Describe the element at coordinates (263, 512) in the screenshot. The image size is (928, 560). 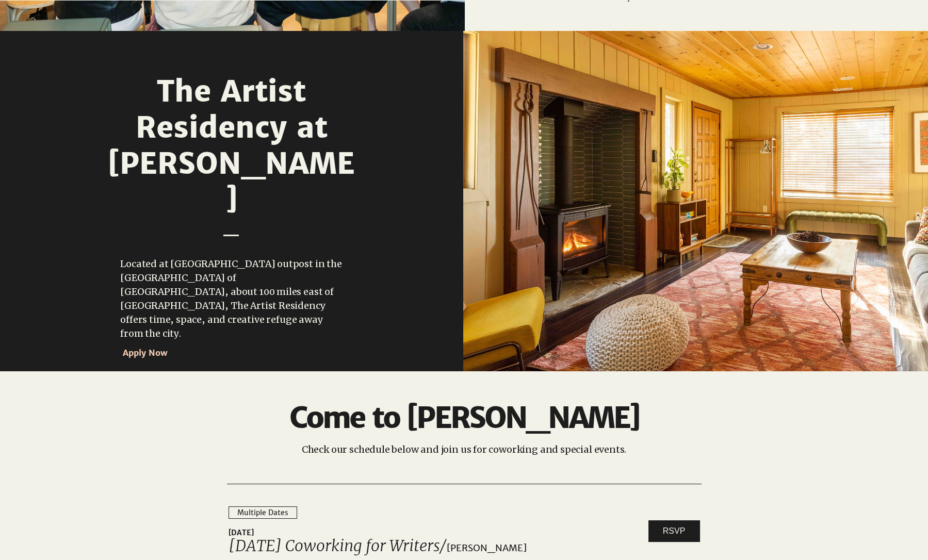
I see `div: Multiple Dates` at that location.